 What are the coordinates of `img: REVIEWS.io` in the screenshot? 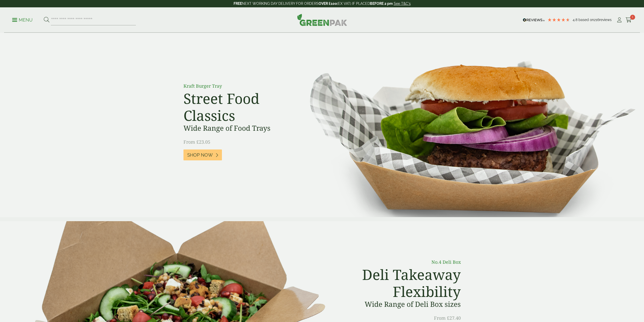 It's located at (534, 20).